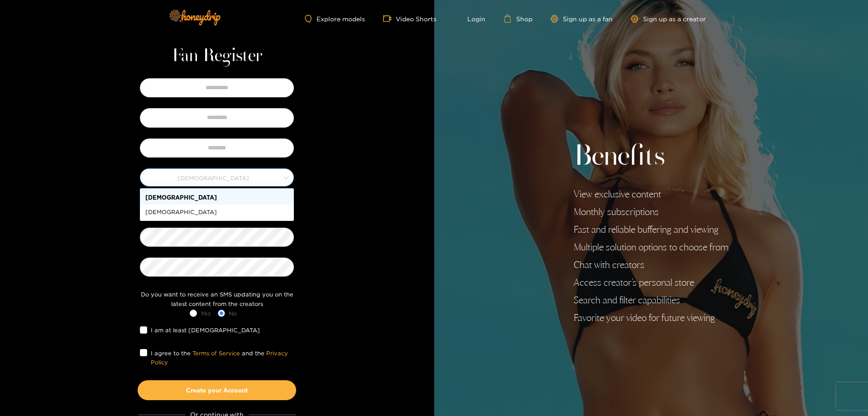 This screenshot has height=416, width=868. I want to click on li: View exclusive content, so click(651, 194).